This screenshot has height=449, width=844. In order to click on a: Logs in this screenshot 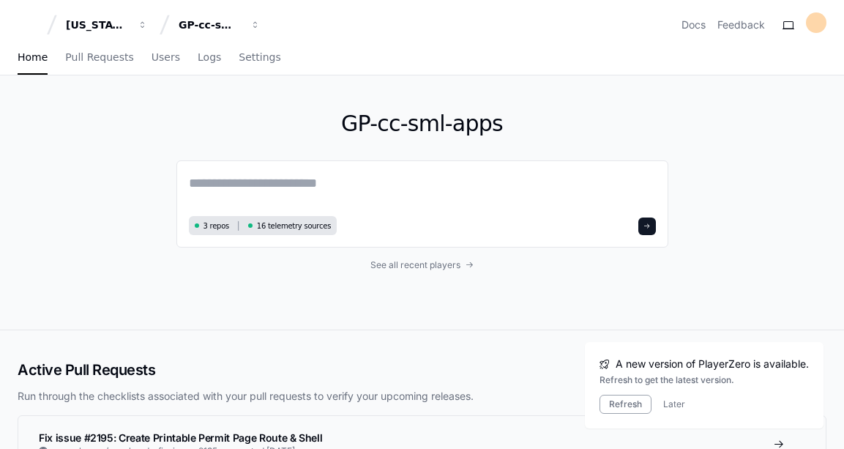, I will do `click(209, 58)`.